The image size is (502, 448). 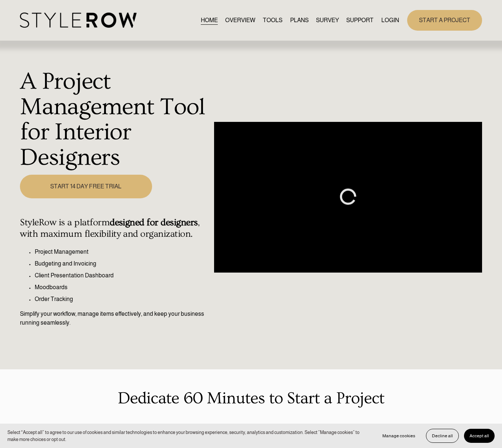 I want to click on button: Accept all, so click(x=479, y=436).